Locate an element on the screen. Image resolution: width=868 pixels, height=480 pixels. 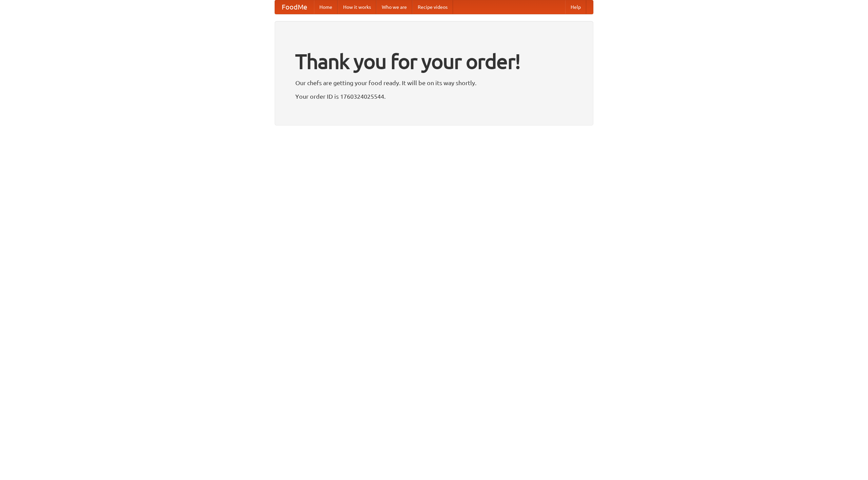
h1: Thank you for your order! is located at coordinates (434, 62).